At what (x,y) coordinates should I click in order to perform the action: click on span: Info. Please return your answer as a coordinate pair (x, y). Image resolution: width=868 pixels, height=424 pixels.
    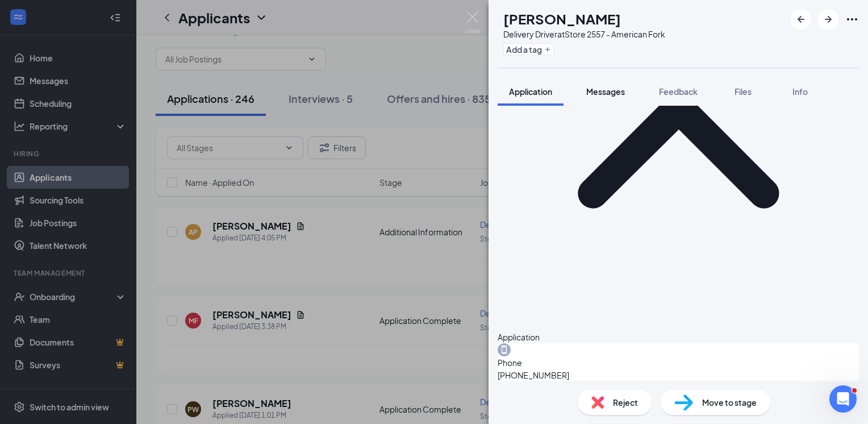
    Looking at the image, I should click on (800, 92).